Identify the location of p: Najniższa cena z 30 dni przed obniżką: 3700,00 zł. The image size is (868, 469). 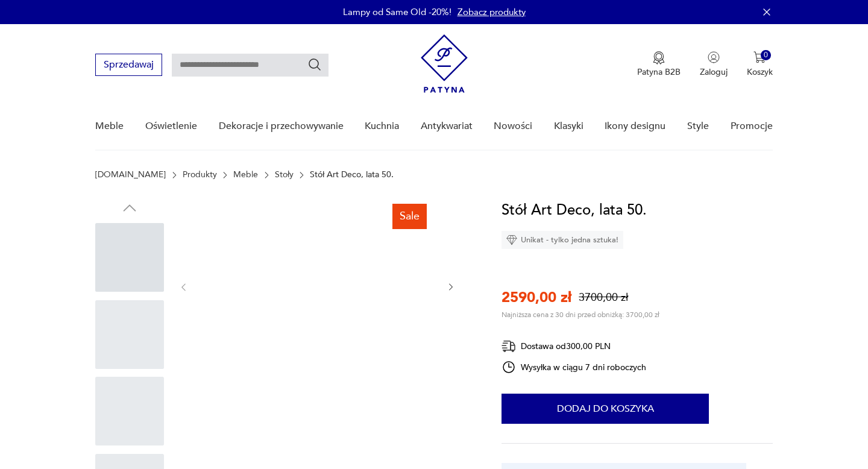
(580, 314).